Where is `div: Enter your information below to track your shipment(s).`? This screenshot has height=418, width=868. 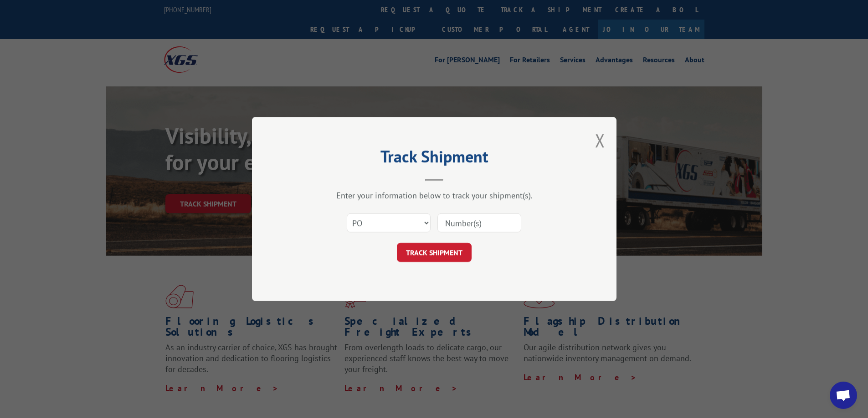
div: Enter your information below to track your shipment(s). is located at coordinates (434, 195).